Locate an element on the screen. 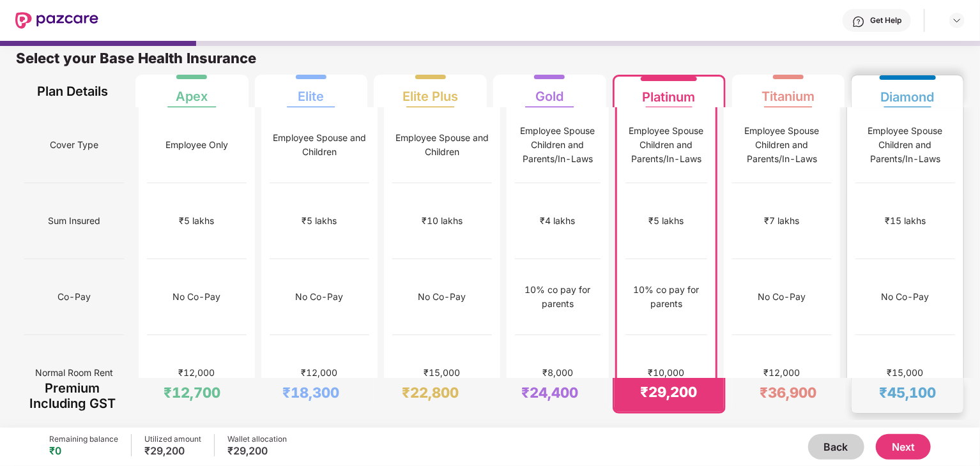  div: Titanium is located at coordinates (788, 92).